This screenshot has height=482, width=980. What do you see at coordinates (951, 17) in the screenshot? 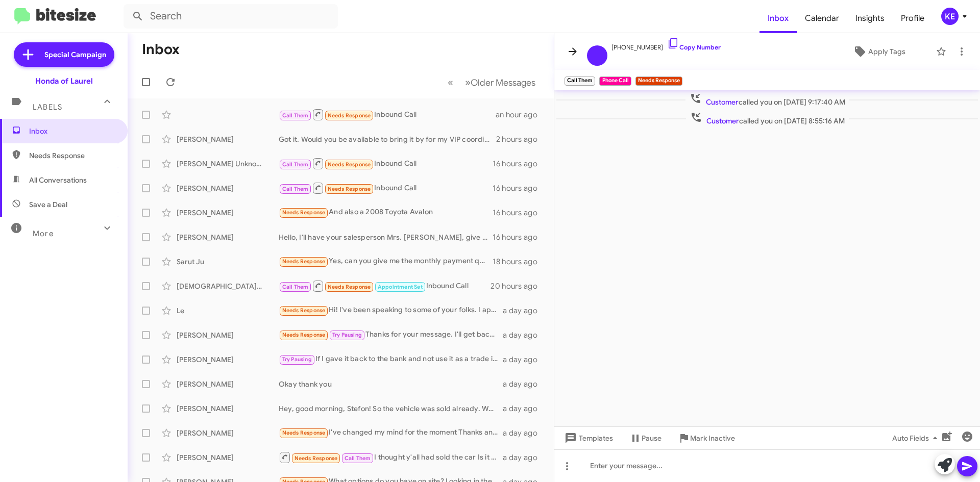
I see `button: KE` at bounding box center [951, 17].